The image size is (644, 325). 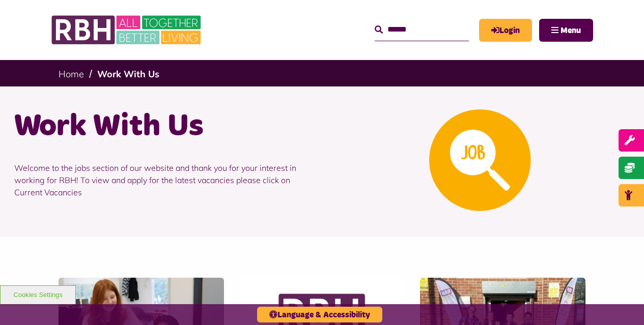 I want to click on button: Navigation, so click(x=566, y=30).